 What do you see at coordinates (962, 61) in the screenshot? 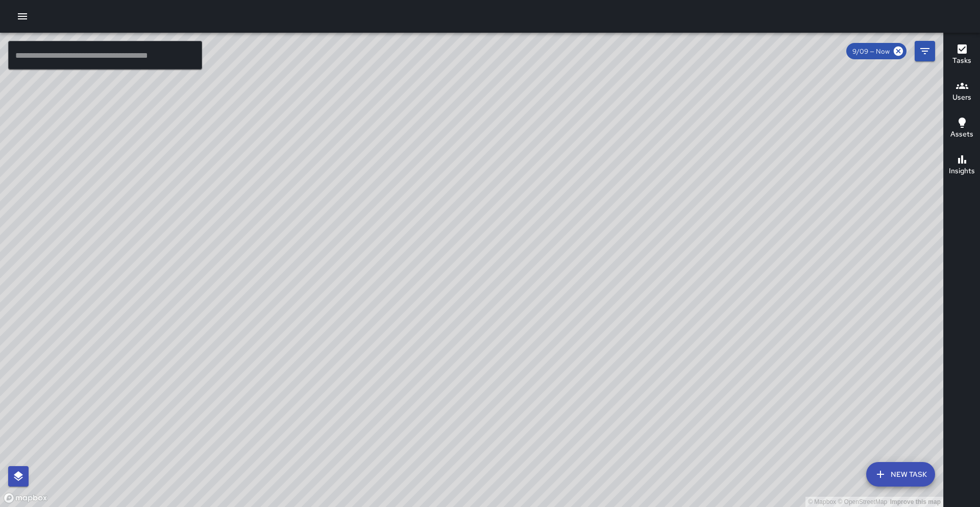
I see `h6: Tasks` at bounding box center [962, 61].